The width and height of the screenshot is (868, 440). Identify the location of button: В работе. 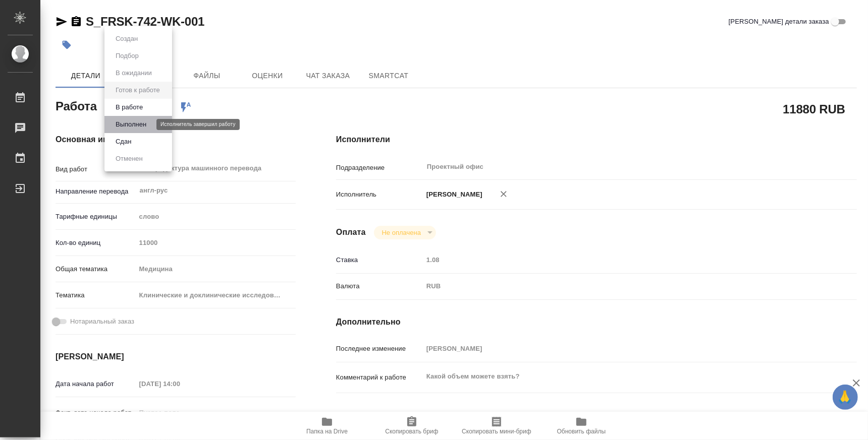
(129, 108).